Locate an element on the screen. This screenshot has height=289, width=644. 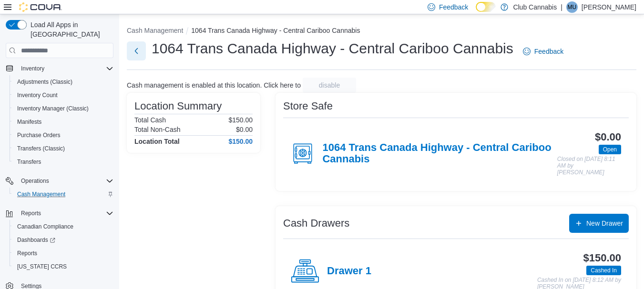
a: Inventory Count is located at coordinates (37, 95).